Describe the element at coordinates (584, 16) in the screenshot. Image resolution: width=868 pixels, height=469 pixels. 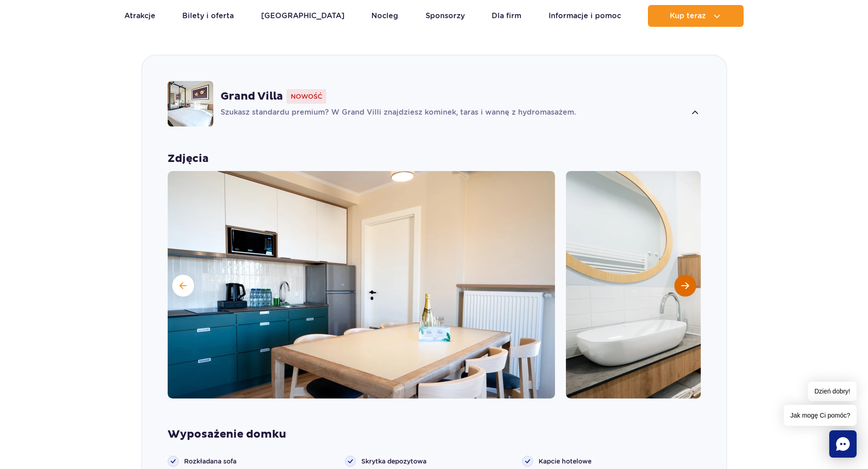
I see `a: Informacje i pomoc` at that location.